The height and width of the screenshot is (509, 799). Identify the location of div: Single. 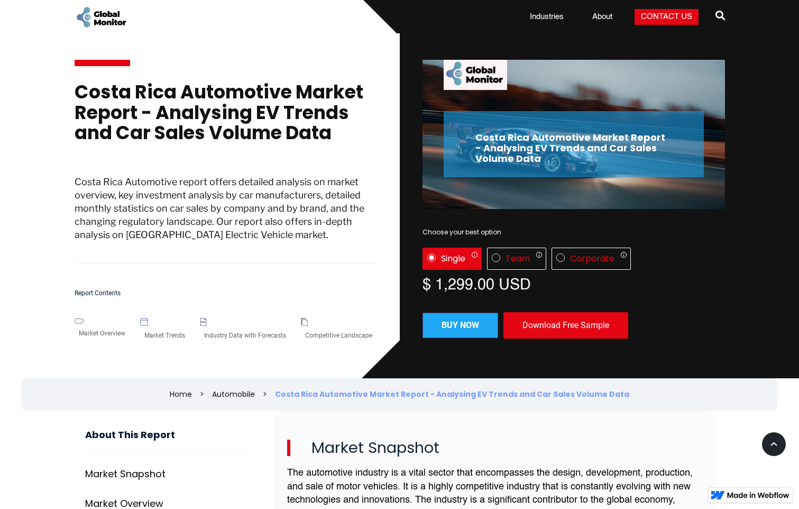
(453, 259).